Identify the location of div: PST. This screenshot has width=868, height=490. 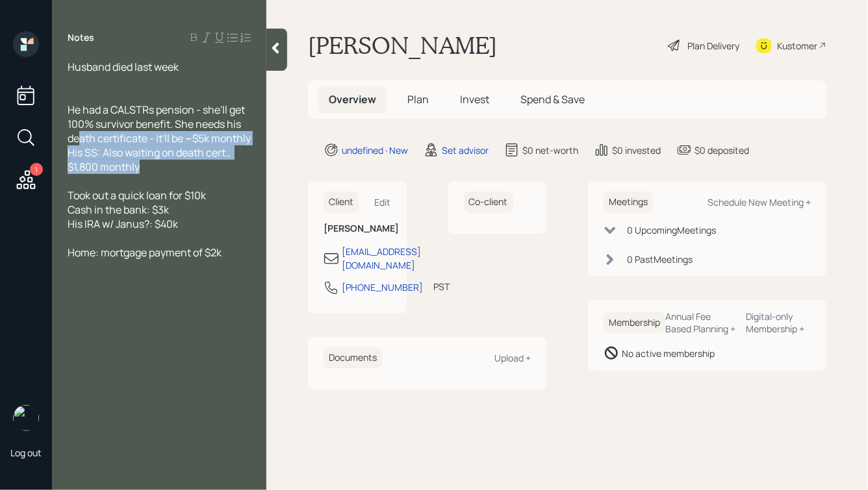
(441, 286).